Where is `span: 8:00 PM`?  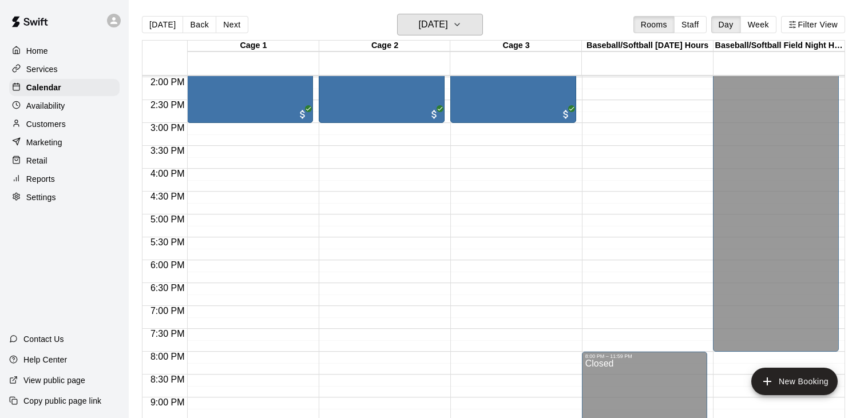 span: 8:00 PM is located at coordinates (168, 356).